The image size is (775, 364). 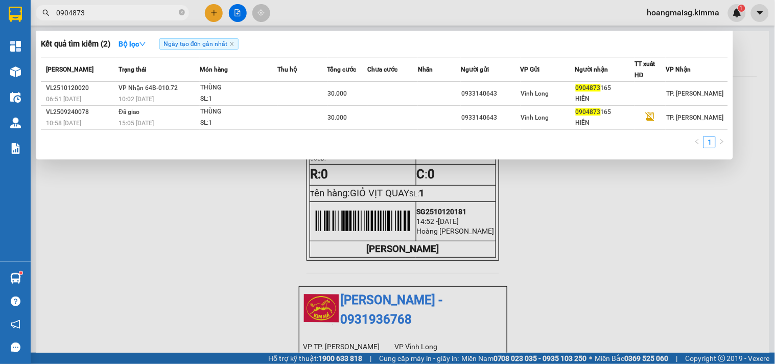 I want to click on li: Next Page, so click(x=722, y=142).